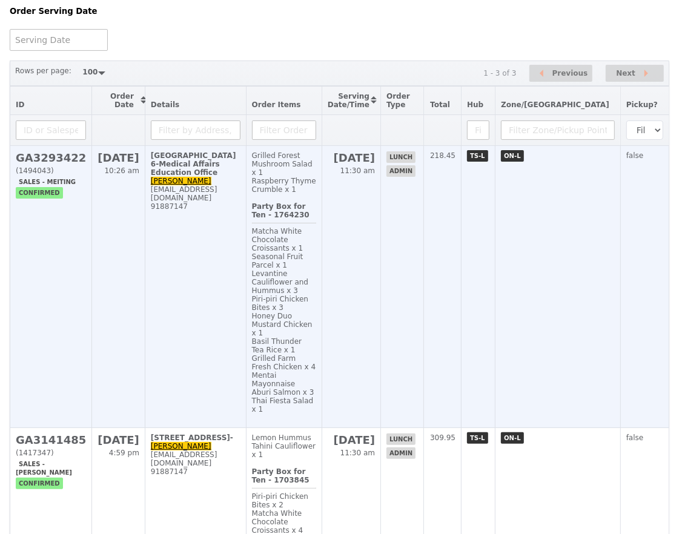 The height and width of the screenshot is (534, 679). Describe the element at coordinates (561, 73) in the screenshot. I see `button: Previous` at that location.